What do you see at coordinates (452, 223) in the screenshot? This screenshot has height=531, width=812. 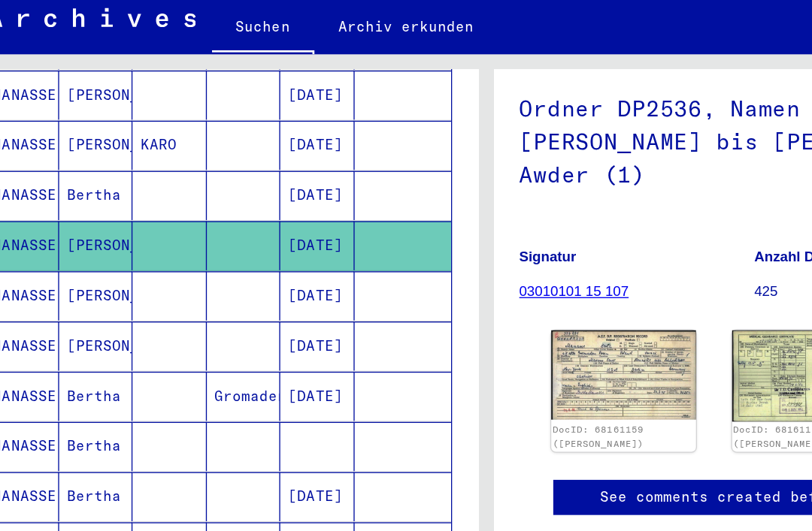 I see `b: Signatur` at bounding box center [452, 223].